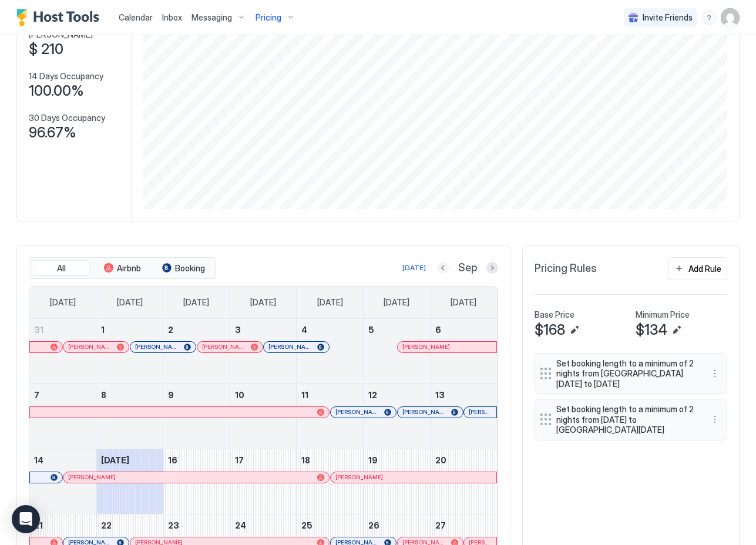 Image resolution: width=756 pixels, height=545 pixels. I want to click on span: Messaging, so click(211, 18).